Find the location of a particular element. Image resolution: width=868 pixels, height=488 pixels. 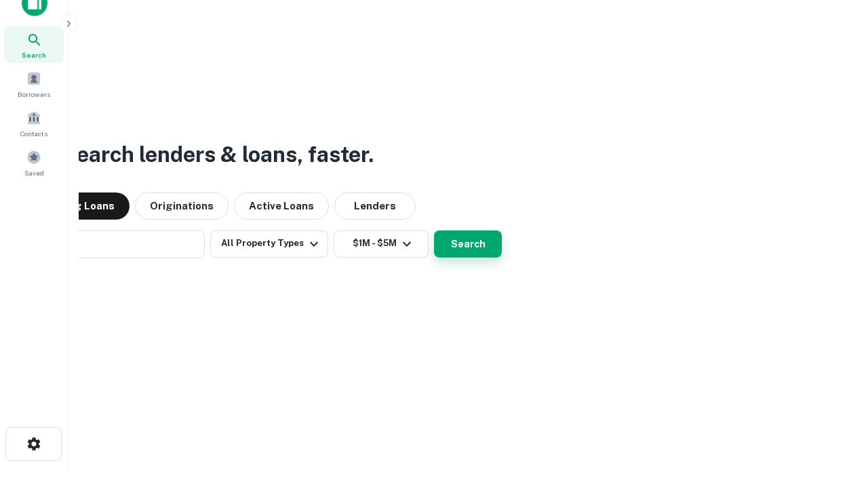

div: Contacts is located at coordinates (34, 123).